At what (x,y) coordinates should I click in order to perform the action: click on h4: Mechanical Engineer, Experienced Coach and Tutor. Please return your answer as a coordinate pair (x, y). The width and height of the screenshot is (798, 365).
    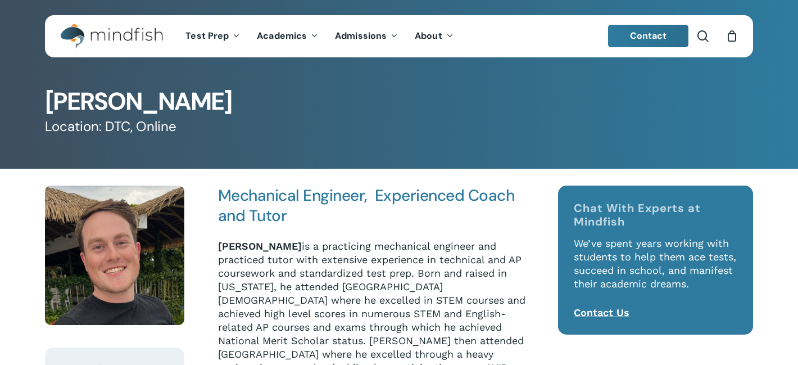
    Looking at the image, I should click on (374, 206).